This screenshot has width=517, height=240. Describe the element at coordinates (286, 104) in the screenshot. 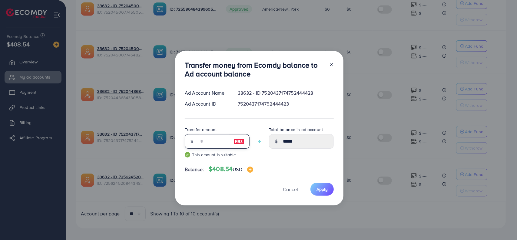

I see `div: 7520437174752444423` at that location.